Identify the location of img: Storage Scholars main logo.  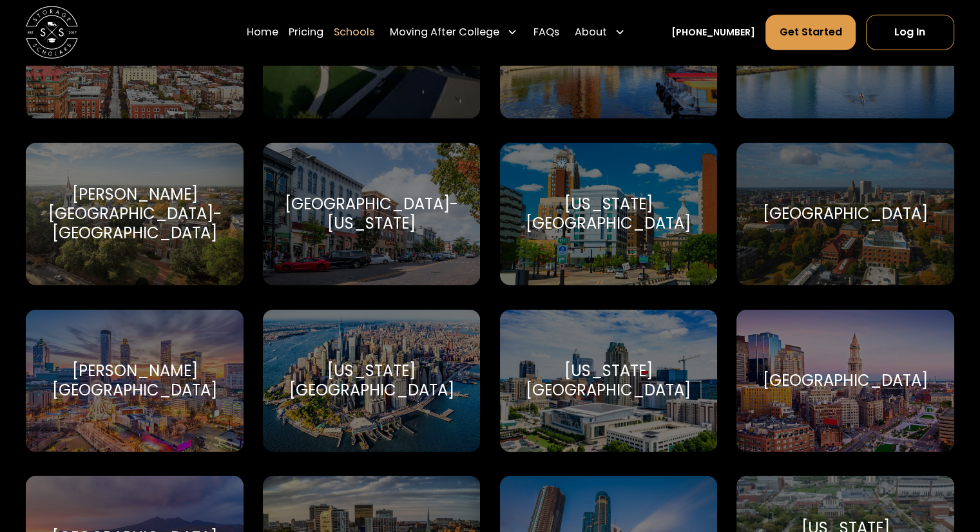
(52, 32).